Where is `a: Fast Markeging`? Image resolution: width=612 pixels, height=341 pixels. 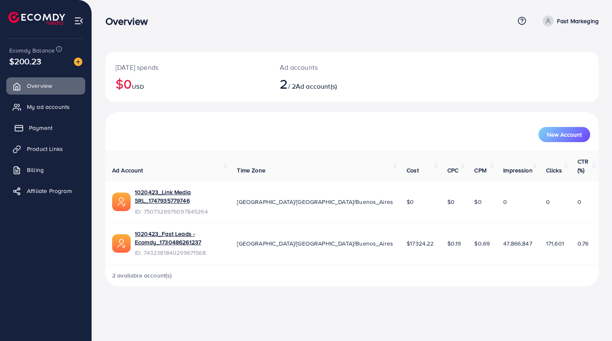
a: Fast Markeging is located at coordinates (569, 21).